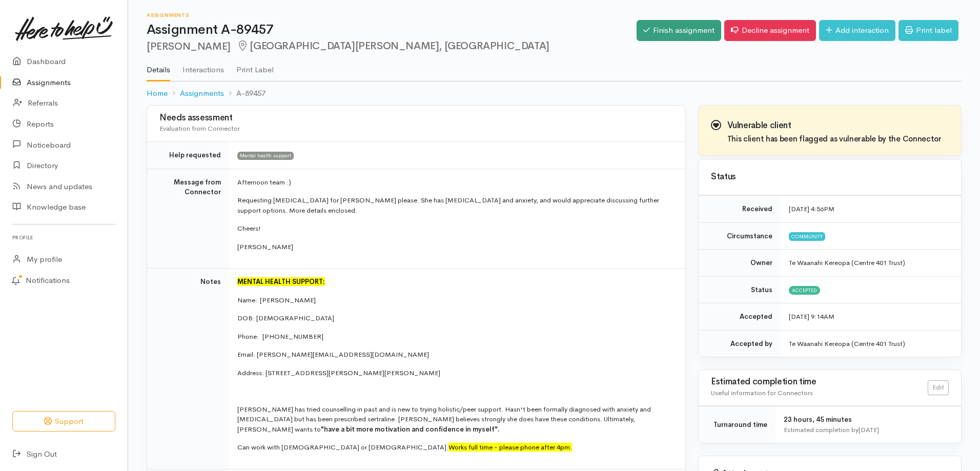  What do you see at coordinates (203, 66) in the screenshot?
I see `a: Interactions` at bounding box center [203, 66].